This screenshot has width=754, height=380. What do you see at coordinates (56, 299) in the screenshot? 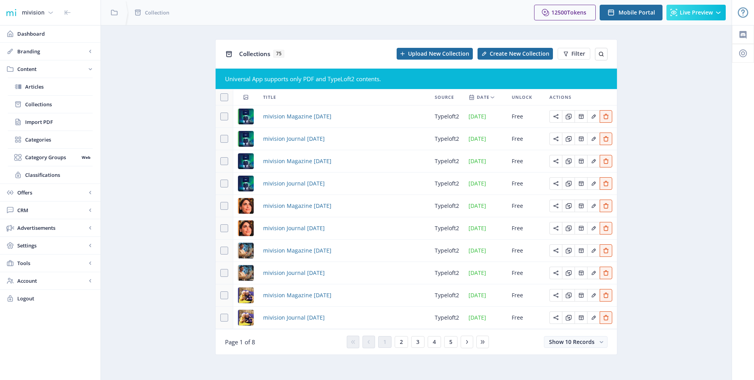
I see `span: Logout` at bounding box center [56, 299].